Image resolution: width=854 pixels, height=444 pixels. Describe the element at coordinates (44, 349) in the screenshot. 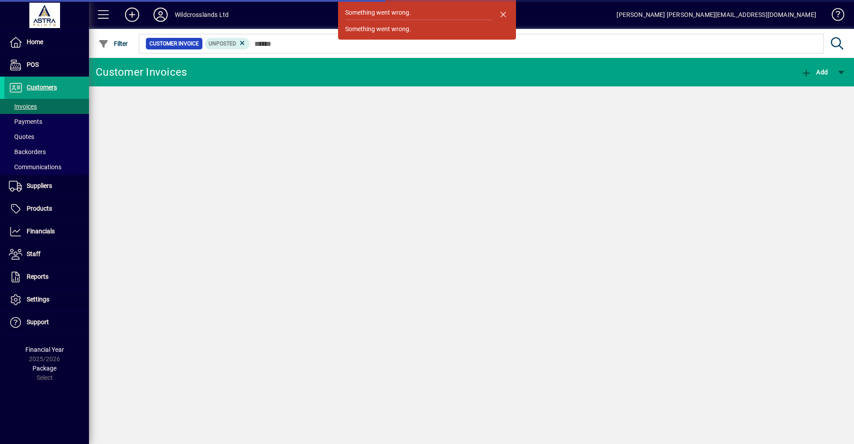

I see `span: Financial Year` at that location.